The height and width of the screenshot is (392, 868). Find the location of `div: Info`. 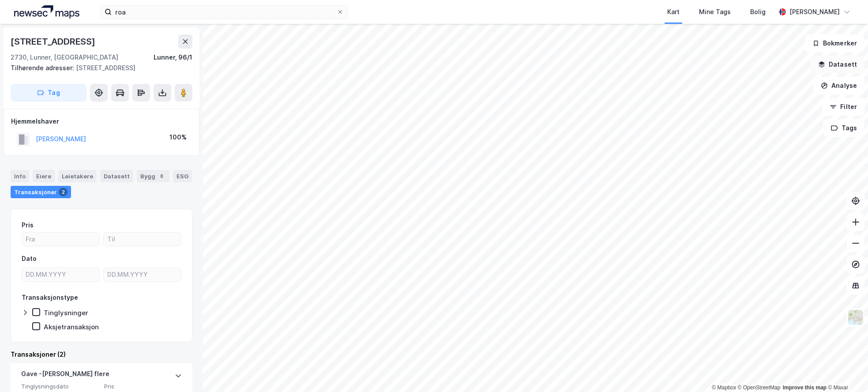

div: Info is located at coordinates (20, 176).